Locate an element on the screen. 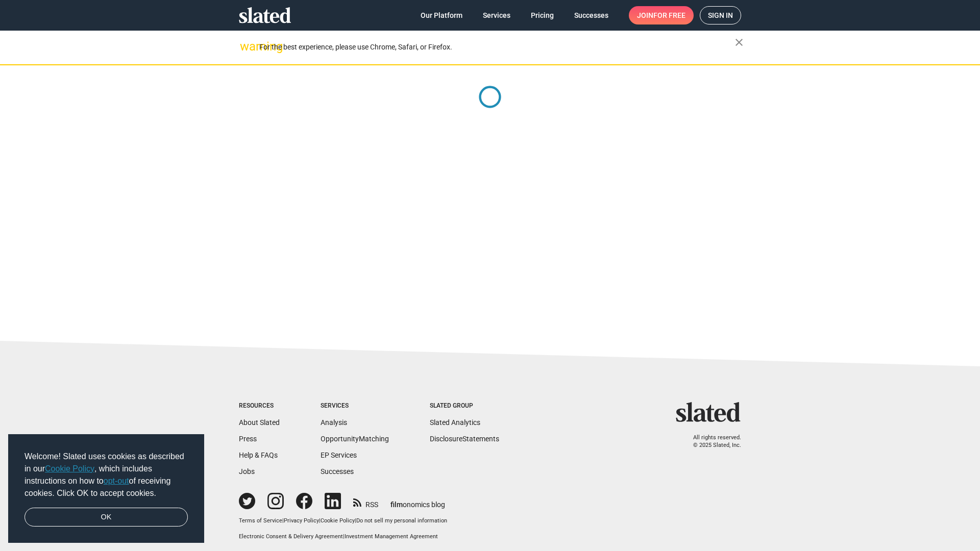  div: cookieconsent is located at coordinates (107, 489).